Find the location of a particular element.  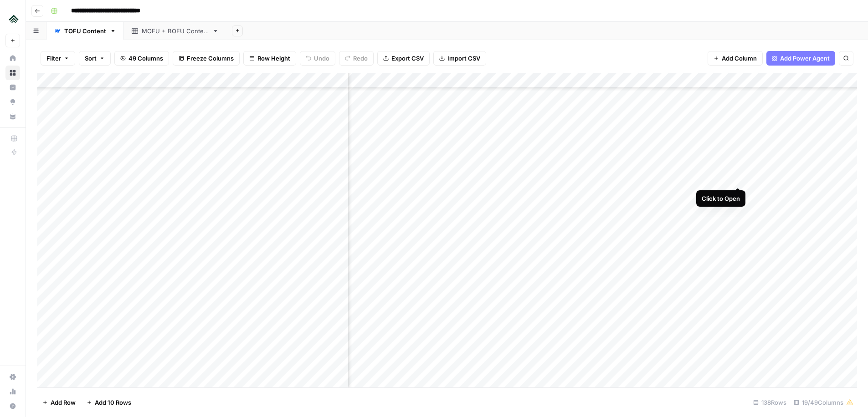

button: Workspace: Uplisting is located at coordinates (13, 18).